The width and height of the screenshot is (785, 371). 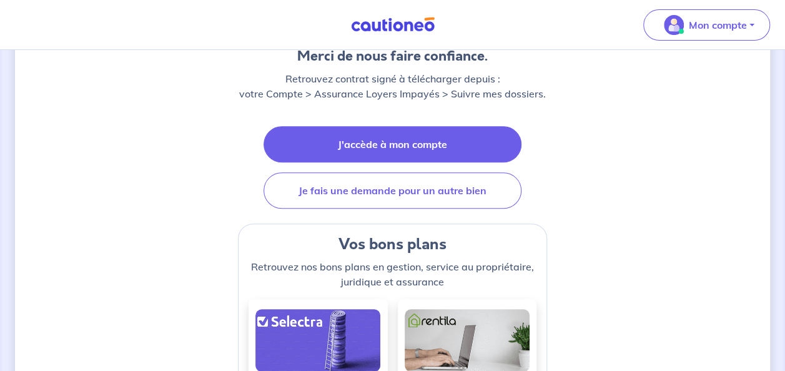 I want to click on img: Cautioneo, so click(x=393, y=24).